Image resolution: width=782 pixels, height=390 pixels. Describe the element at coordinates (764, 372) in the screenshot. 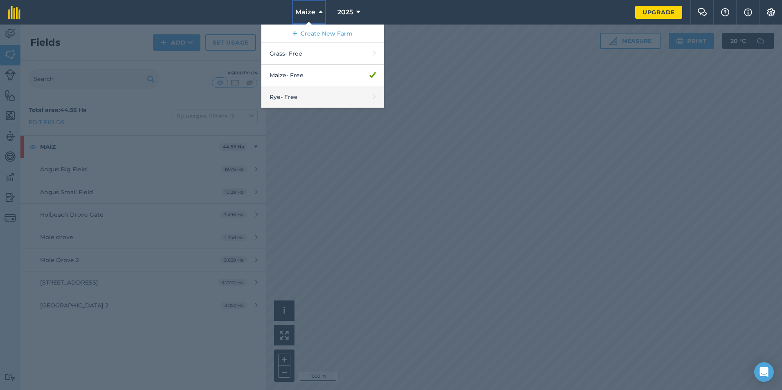

I see `div: Open Intercom Messenger` at that location.